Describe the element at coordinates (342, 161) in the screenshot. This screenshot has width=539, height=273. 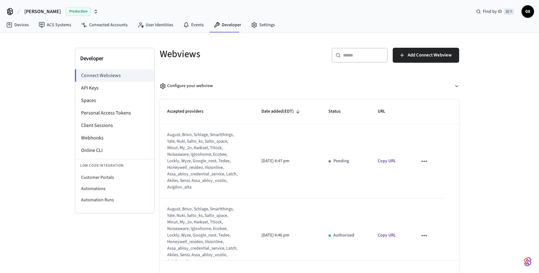
I see `p: Pending` at that location.